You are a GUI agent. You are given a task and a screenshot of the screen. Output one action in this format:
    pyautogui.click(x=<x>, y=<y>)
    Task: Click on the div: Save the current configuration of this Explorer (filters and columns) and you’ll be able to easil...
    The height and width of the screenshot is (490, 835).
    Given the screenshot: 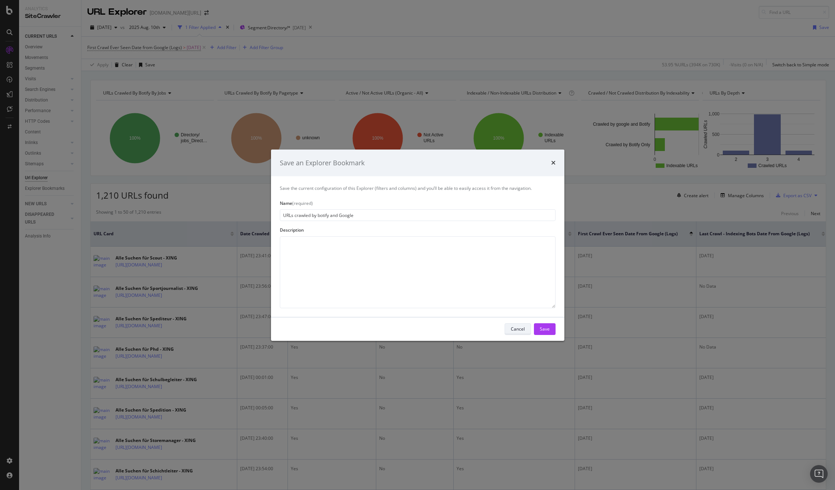 What is the action you would take?
    pyautogui.click(x=417, y=188)
    